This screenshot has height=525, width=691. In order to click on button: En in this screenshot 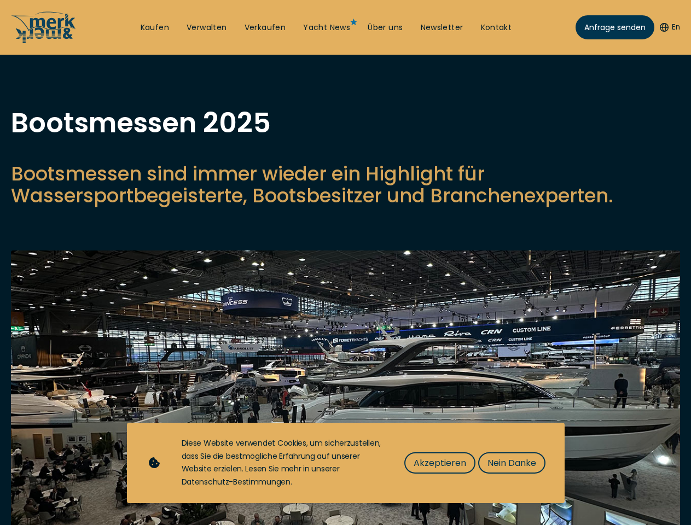, I will do `click(670, 27)`.